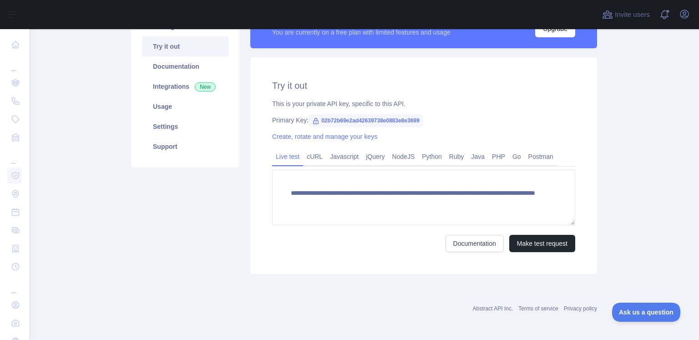 This screenshot has width=699, height=340. Describe the element at coordinates (516, 156) in the screenshot. I see `a: Go` at that location.